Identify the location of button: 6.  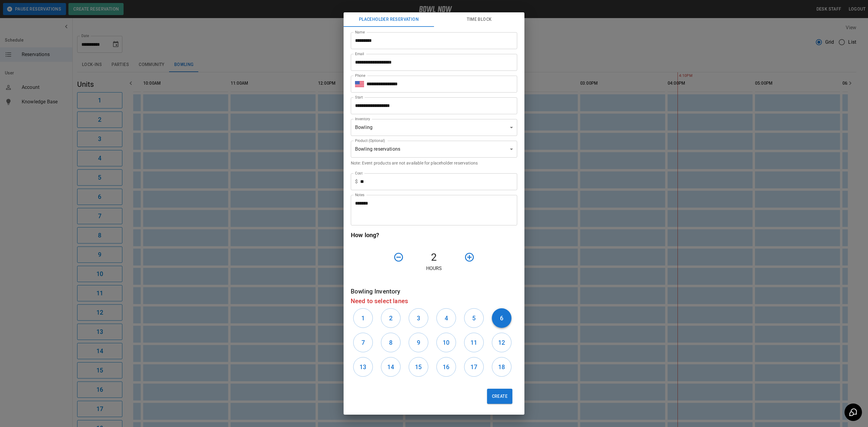
(501, 318).